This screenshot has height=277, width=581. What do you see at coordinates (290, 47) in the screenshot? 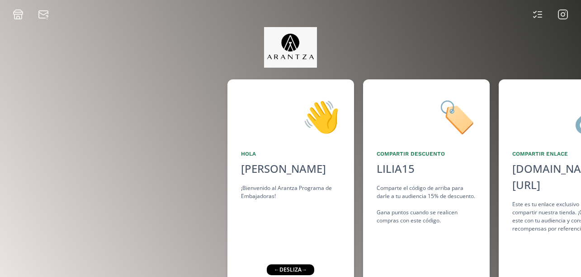
I see `img: jpq5Bx5xx2a5` at bounding box center [290, 47].